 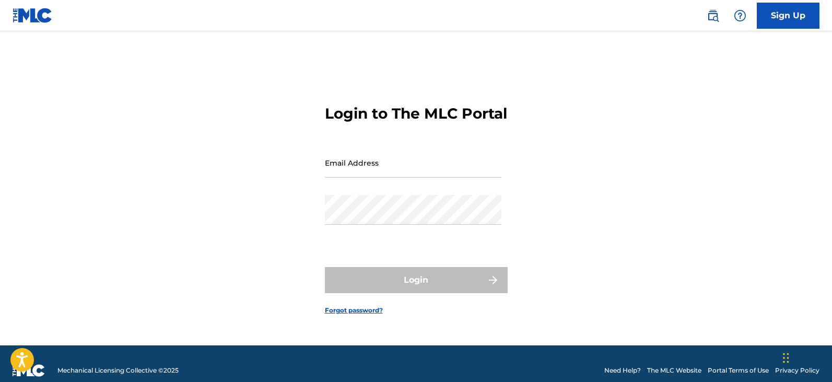 I want to click on div: Widget de chat, so click(x=806, y=357).